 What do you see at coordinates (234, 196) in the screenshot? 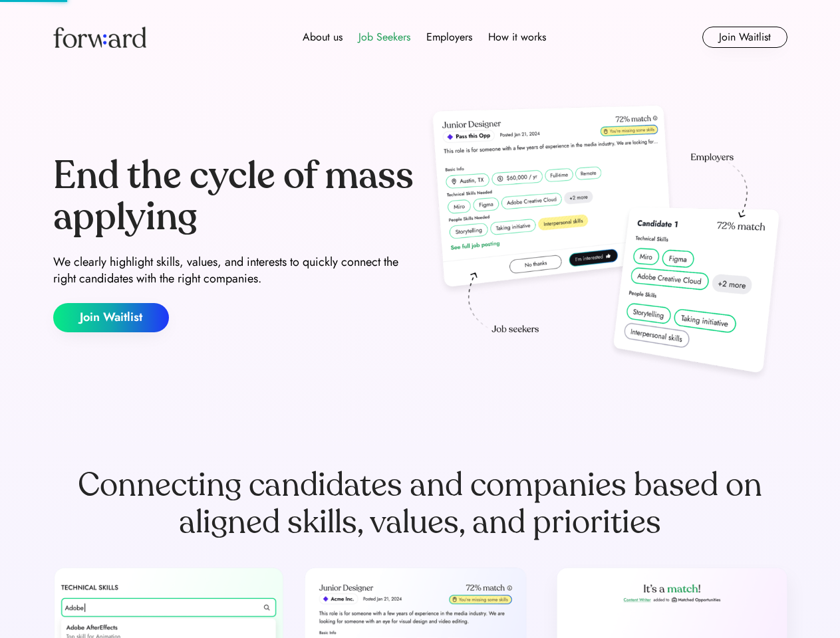
I see `div: End the cycle of mass applying` at bounding box center [234, 196].